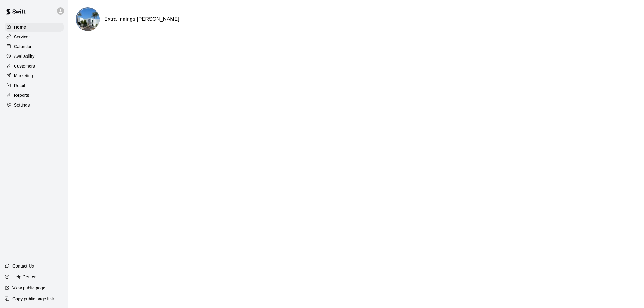 The width and height of the screenshot is (644, 308). What do you see at coordinates (34, 37) in the screenshot?
I see `a: Services` at bounding box center [34, 37].